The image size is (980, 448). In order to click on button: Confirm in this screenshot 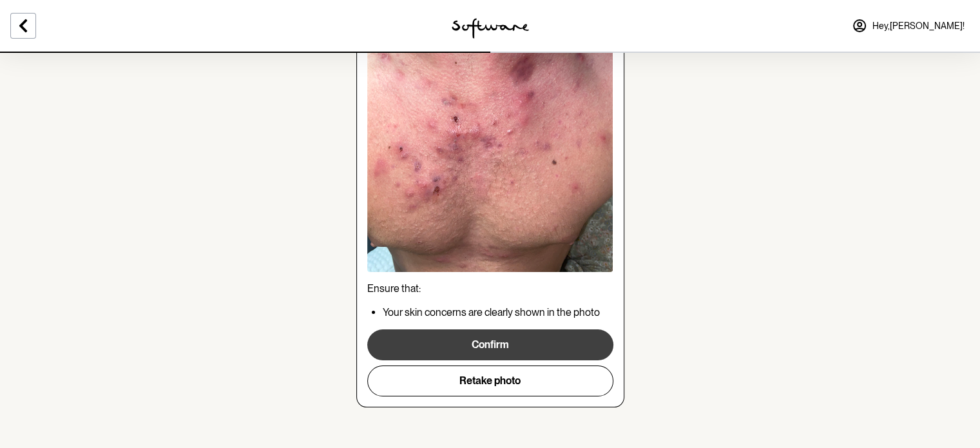, I will do `click(491, 345)`.